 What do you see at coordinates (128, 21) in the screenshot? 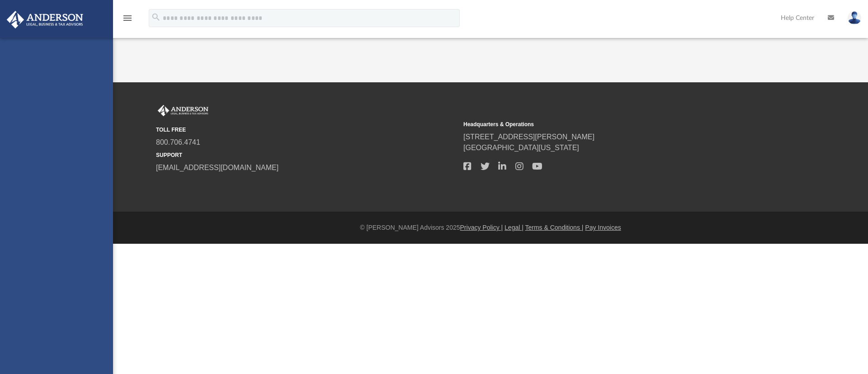
I see `a: menu` at bounding box center [128, 21].